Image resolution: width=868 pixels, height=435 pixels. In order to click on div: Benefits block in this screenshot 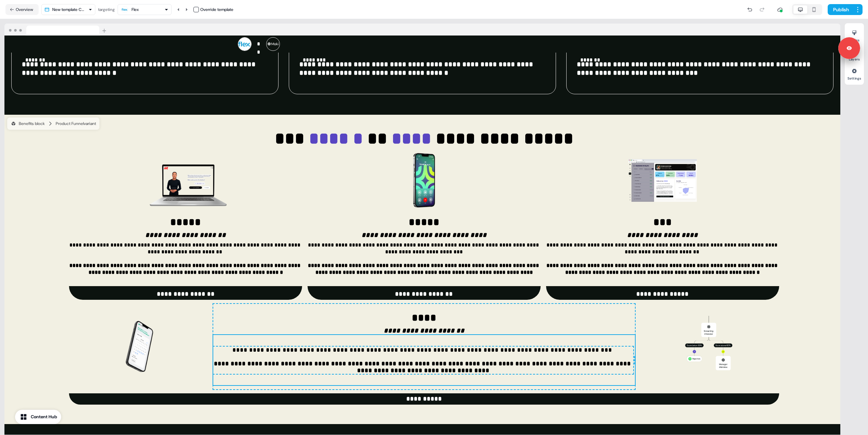, I will do `click(28, 124)`.